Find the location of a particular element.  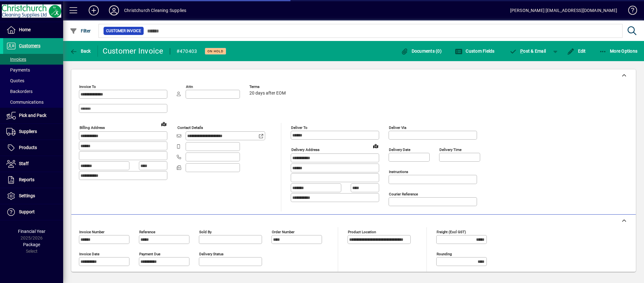

app-page-header-button: Back is located at coordinates (80, 51).